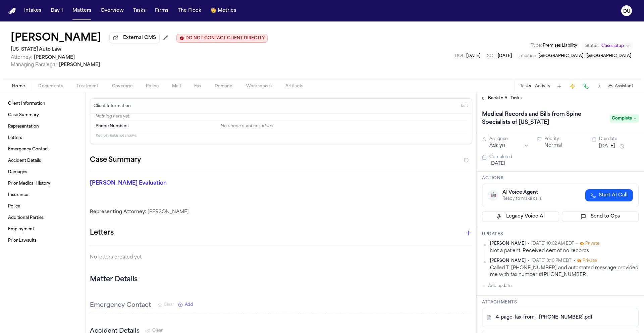 The height and width of the screenshot is (333, 644). What do you see at coordinates (501, 98) in the screenshot?
I see `button: Back to All Tasks` at bounding box center [501, 98].